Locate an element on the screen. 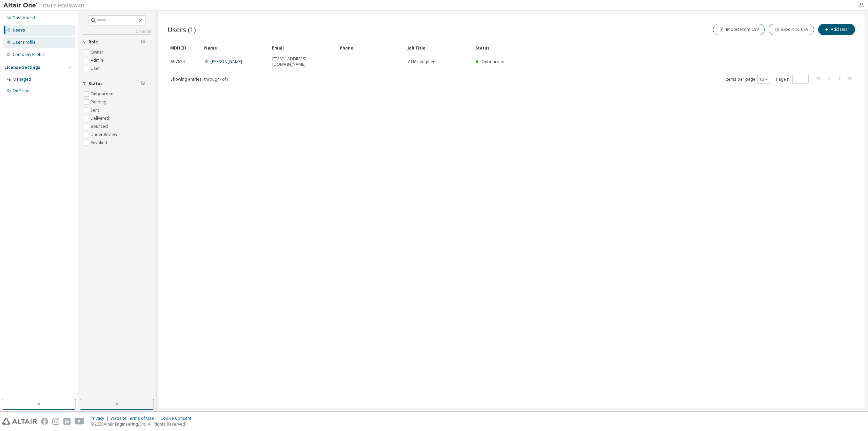 Image resolution: width=868 pixels, height=431 pixels. div: Cookie Consent is located at coordinates (178, 419).